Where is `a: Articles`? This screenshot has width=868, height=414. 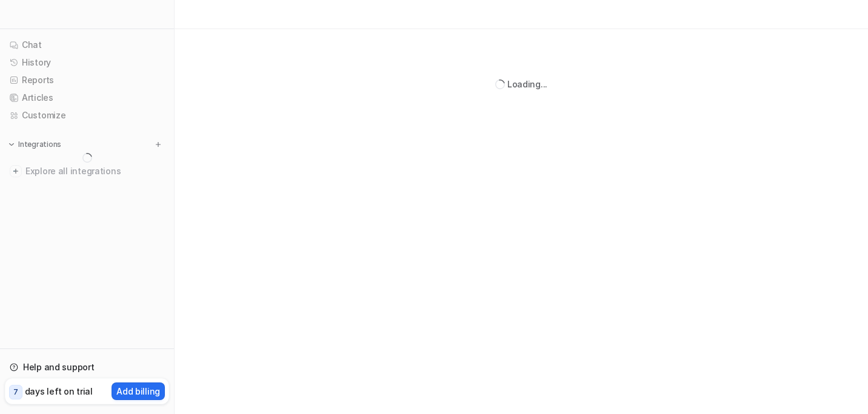
a: Articles is located at coordinates (87, 98).